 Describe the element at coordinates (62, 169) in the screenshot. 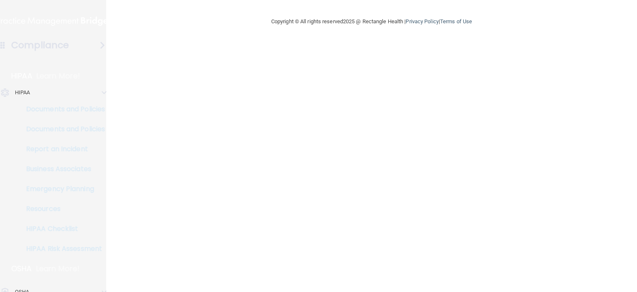

I see `p: Business Associates` at that location.